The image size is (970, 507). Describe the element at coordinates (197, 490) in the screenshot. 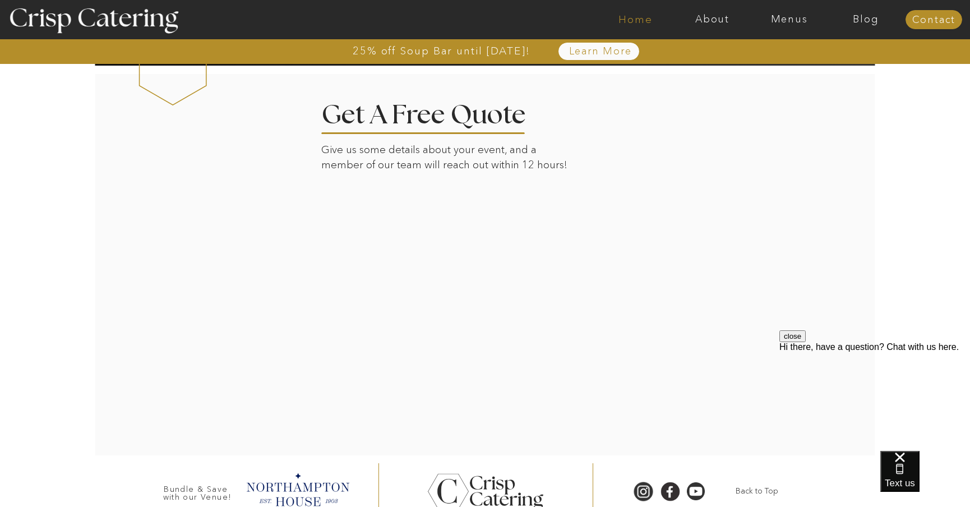

I see `h3: Bundle & Save with our Venue!` at that location.